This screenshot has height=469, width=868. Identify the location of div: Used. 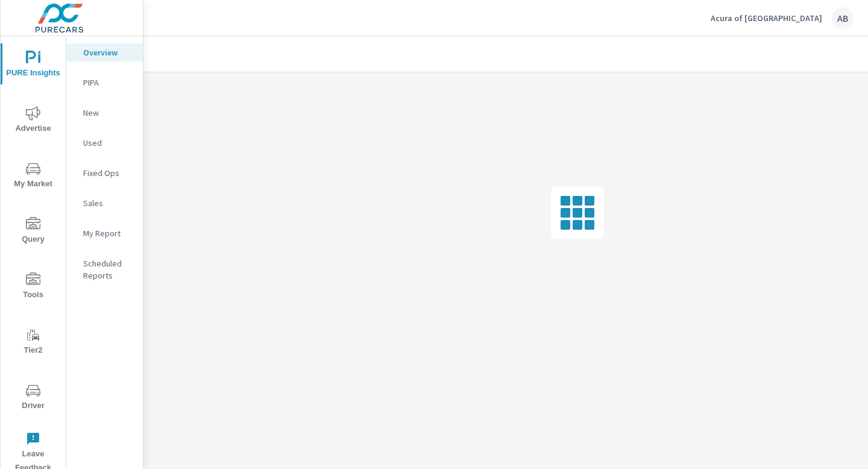
(104, 143).